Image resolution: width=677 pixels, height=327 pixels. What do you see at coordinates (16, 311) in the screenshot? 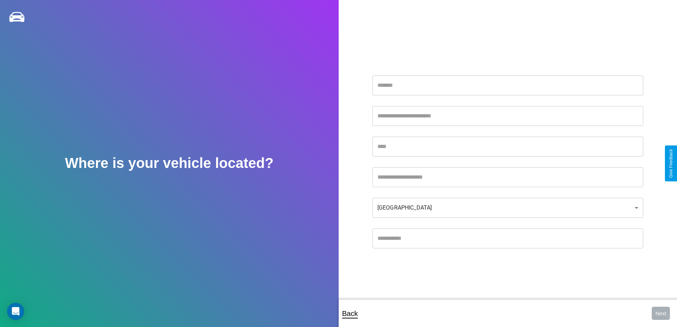
I see `div: Open Intercom Messenger` at bounding box center [16, 311].